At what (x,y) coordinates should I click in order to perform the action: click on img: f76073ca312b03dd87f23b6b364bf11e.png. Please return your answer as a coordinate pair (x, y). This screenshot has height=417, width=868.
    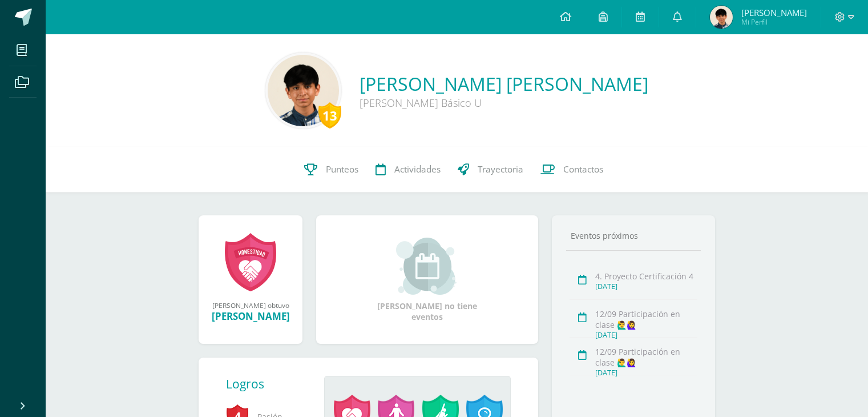
    Looking at the image, I should click on (721, 17).